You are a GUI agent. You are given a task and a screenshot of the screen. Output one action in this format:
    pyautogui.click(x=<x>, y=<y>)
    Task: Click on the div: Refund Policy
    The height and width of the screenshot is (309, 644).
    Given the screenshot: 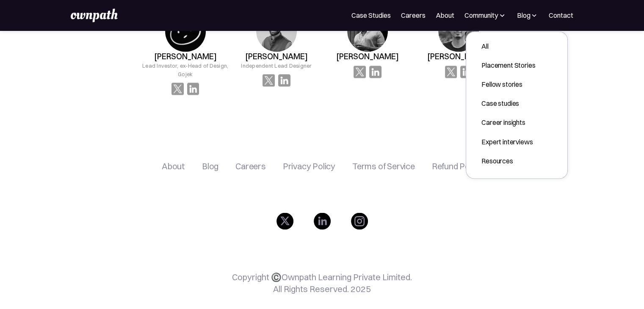 What is the action you would take?
    pyautogui.click(x=457, y=166)
    